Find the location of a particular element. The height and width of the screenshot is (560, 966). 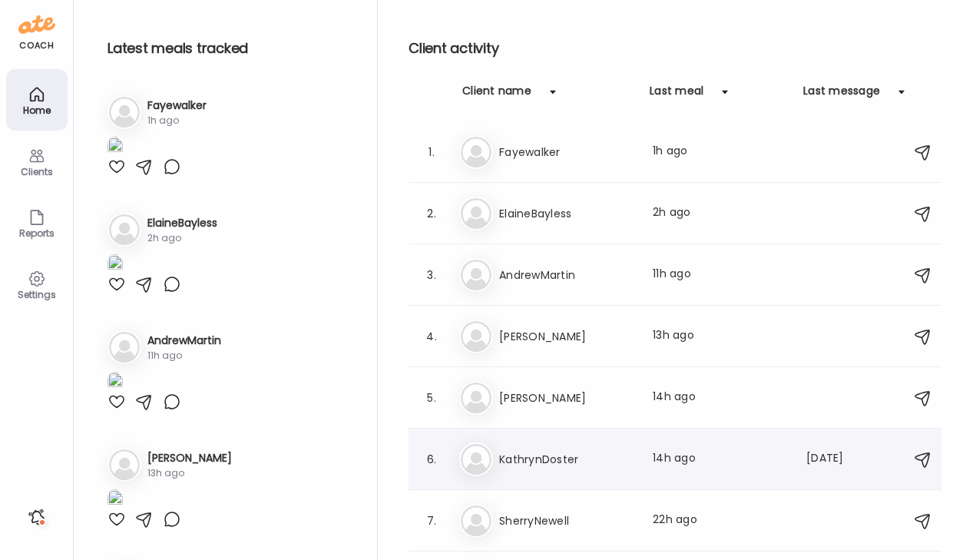

h2: Latest meals tracked is located at coordinates (229, 48).